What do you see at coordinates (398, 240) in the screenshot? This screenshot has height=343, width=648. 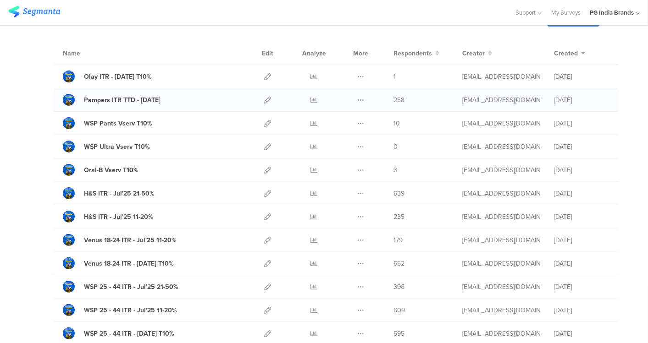 I see `span: 179` at bounding box center [398, 240].